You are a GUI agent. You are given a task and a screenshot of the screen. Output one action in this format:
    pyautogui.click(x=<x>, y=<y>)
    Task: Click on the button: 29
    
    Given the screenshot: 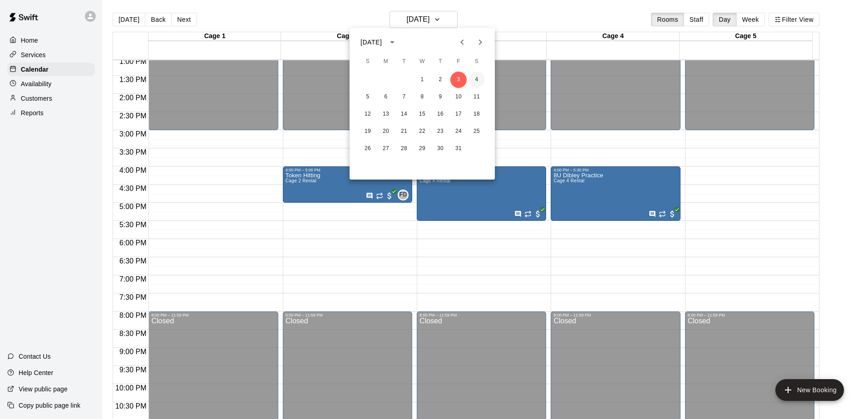 What is the action you would take?
    pyautogui.click(x=422, y=149)
    